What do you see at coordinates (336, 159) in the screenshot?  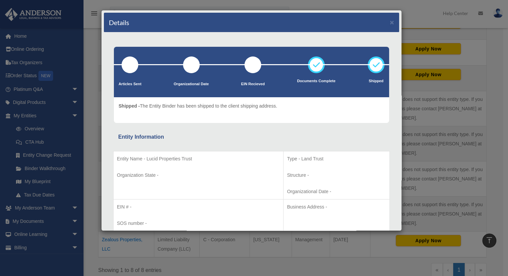 I see `p: Type - Land Trust` at bounding box center [336, 159].